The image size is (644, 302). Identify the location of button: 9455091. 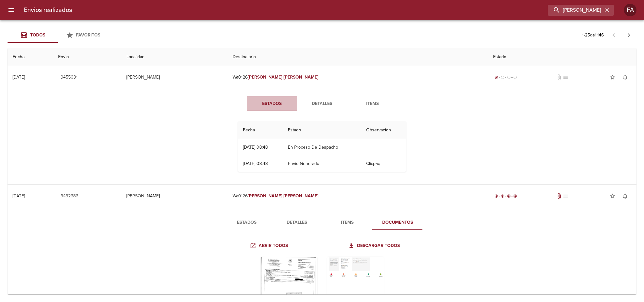
(69, 77).